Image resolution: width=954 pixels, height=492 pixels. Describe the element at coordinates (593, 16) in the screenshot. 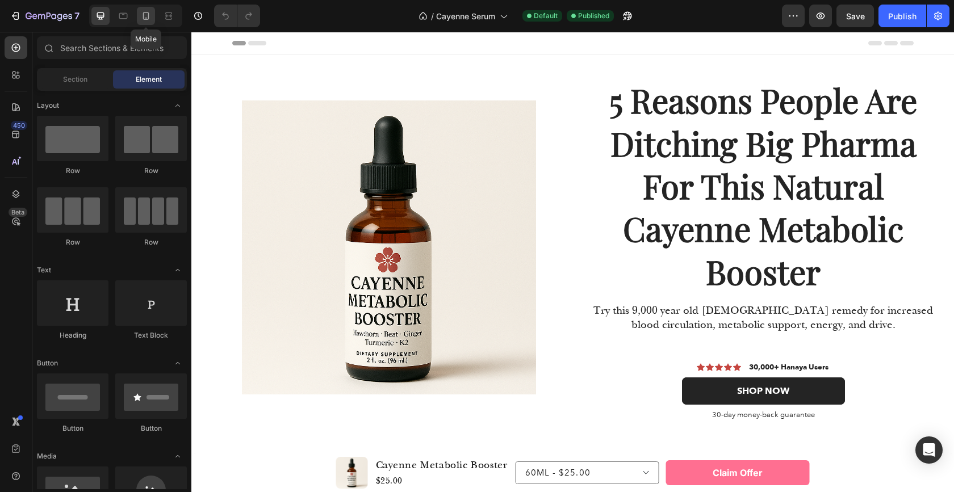

I see `span: Published` at that location.